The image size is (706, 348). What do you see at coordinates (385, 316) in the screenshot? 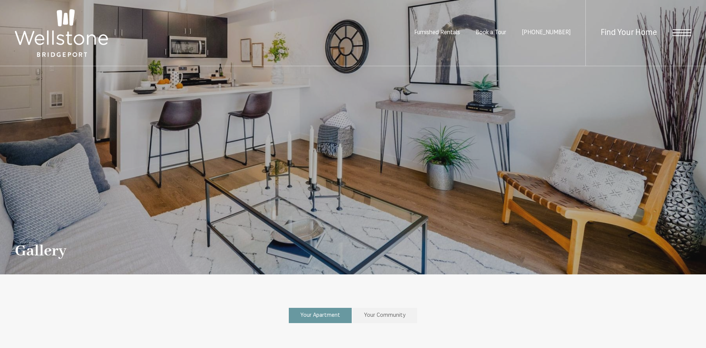
I see `span: Your Community` at bounding box center [385, 316].